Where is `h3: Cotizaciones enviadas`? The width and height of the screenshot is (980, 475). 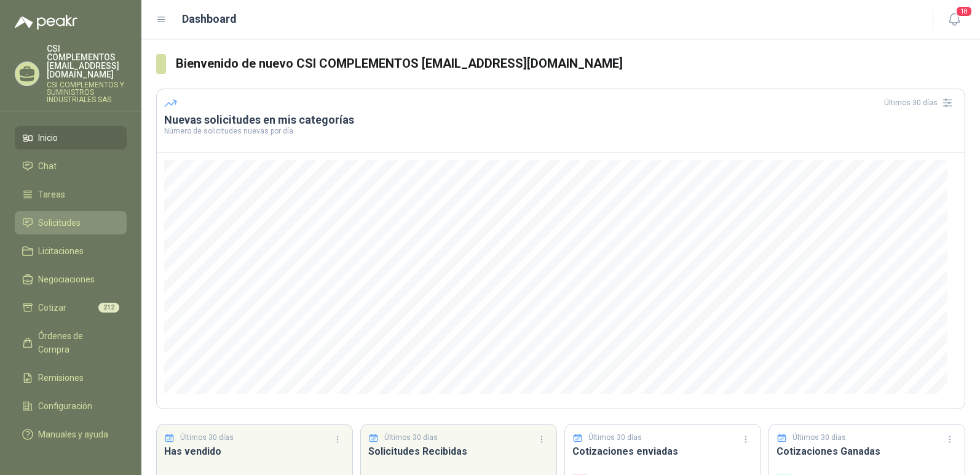
h3: Cotizaciones enviadas is located at coordinates (663, 451).